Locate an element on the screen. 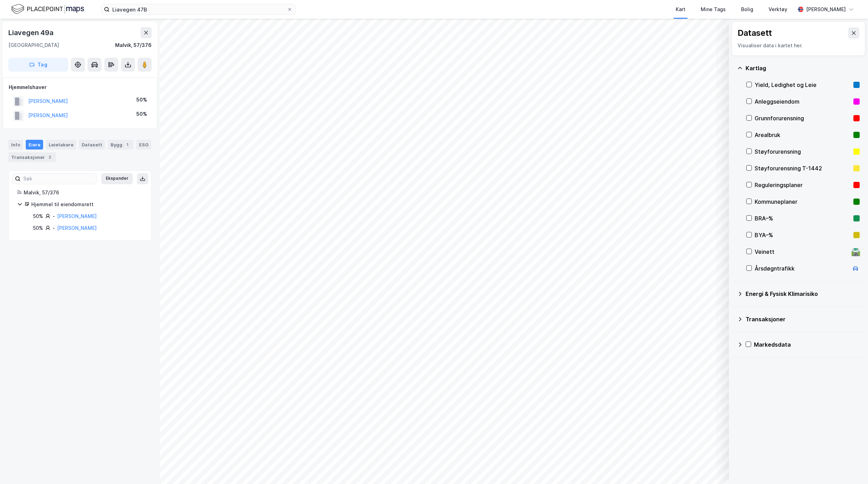 The image size is (868, 484). div: Veinett is located at coordinates (801, 252).